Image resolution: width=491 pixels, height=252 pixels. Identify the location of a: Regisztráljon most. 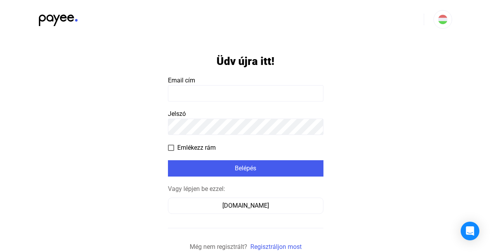
(276, 246).